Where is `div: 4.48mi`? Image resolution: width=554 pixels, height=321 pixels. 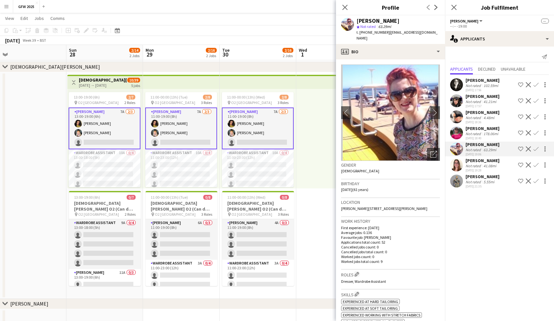 div: 4.48mi is located at coordinates (489, 117).